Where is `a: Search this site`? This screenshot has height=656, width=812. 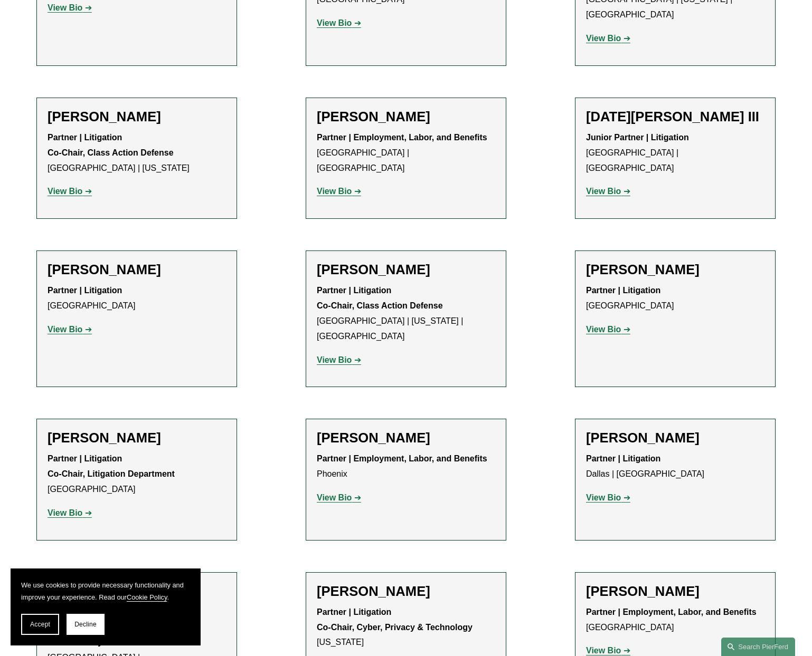 a: Search this site is located at coordinates (758, 647).